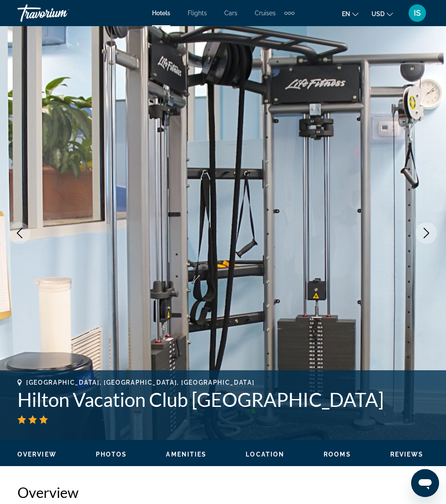 This screenshot has width=446, height=504. Describe the element at coordinates (186, 454) in the screenshot. I see `span: Amenities` at that location.